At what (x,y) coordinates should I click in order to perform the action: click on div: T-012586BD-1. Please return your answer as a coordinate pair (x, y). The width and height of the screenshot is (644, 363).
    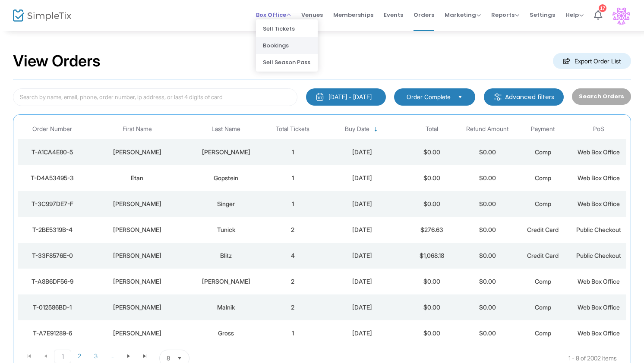
    Looking at the image, I should click on (53, 308).